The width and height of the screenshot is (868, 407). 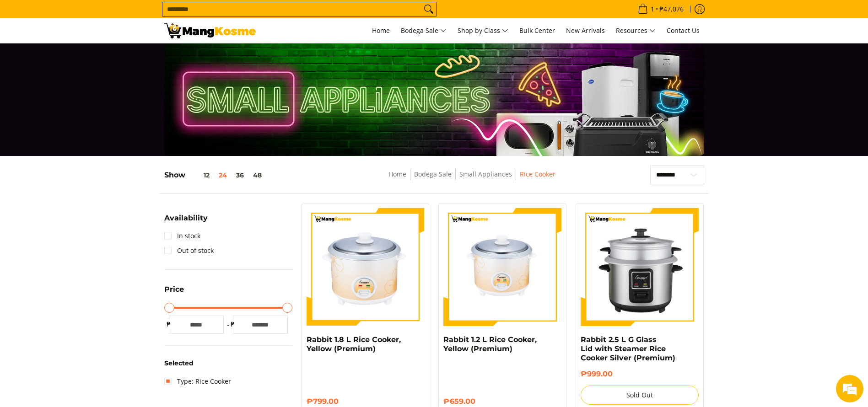 I want to click on button: 24, so click(x=223, y=175).